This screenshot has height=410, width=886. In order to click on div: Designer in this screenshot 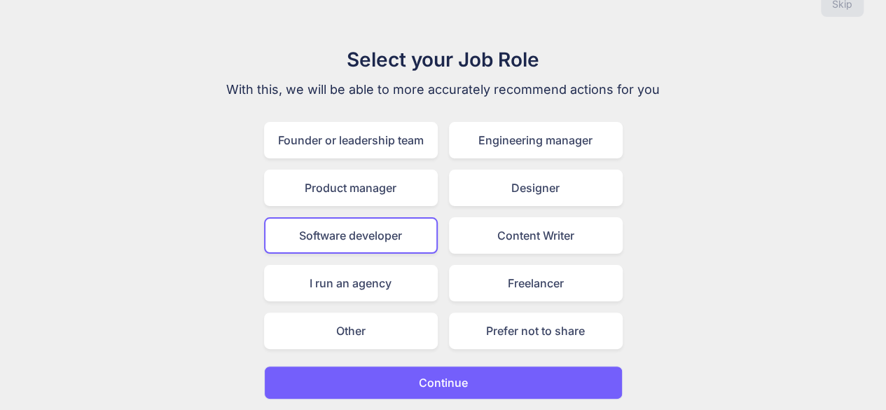, I will do `click(536, 188)`.